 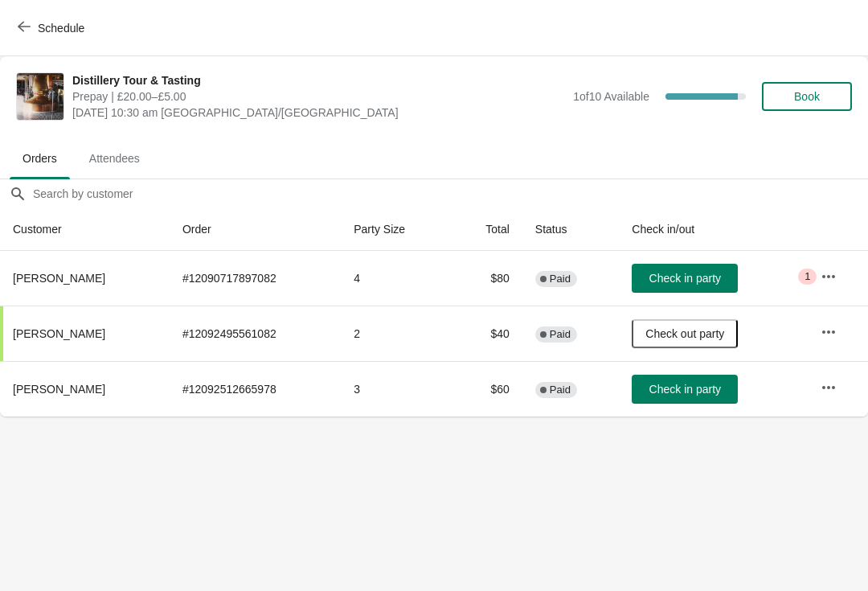 I want to click on button: Book, so click(x=807, y=96).